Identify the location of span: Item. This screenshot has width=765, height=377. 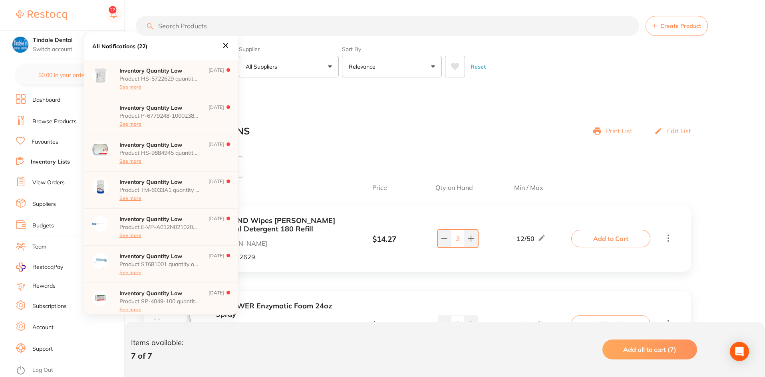
(252, 188).